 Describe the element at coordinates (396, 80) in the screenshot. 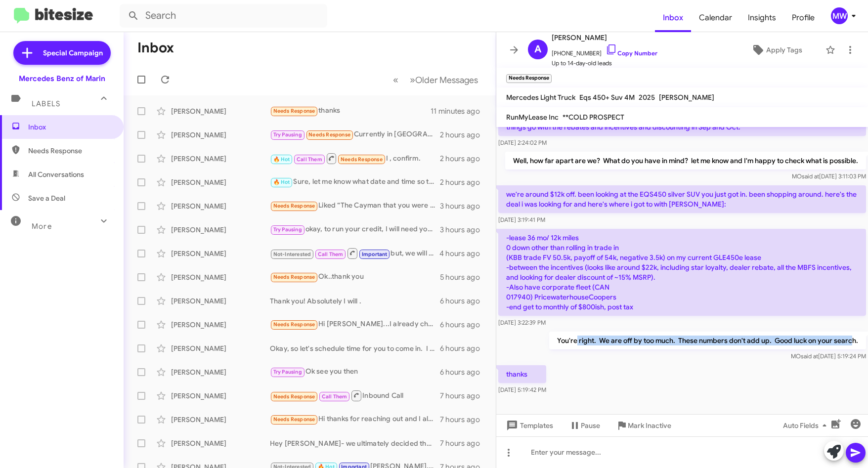

I see `button: Previous` at that location.